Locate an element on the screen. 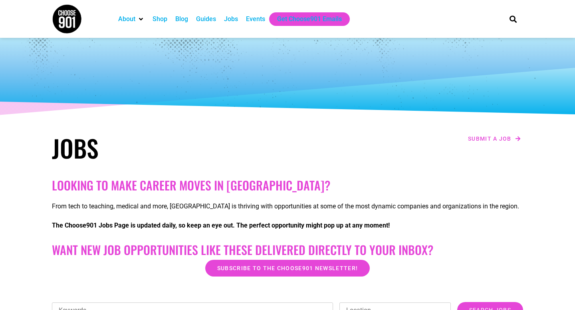 This screenshot has width=575, height=310. a: Events is located at coordinates (255, 19).